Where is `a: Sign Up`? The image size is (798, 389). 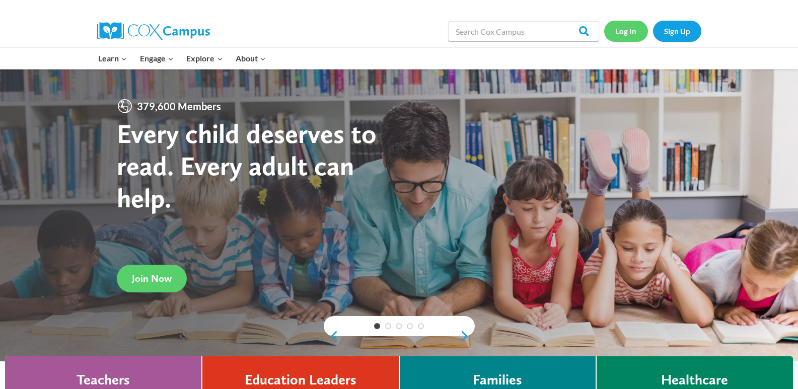
a: Sign Up is located at coordinates (677, 31).